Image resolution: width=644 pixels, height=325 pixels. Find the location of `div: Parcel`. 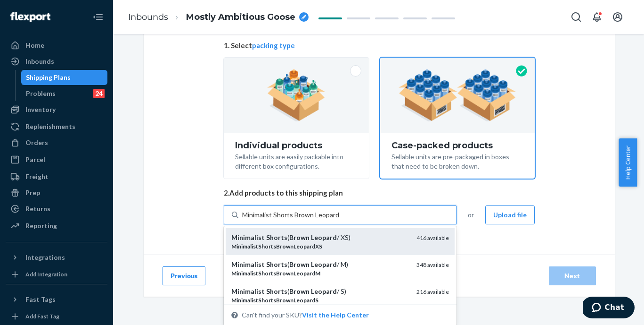

div: Parcel is located at coordinates (35, 159).